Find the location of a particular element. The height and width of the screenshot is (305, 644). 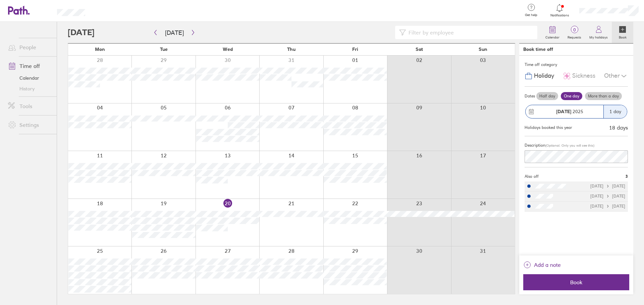

label: More than a day is located at coordinates (604, 96).